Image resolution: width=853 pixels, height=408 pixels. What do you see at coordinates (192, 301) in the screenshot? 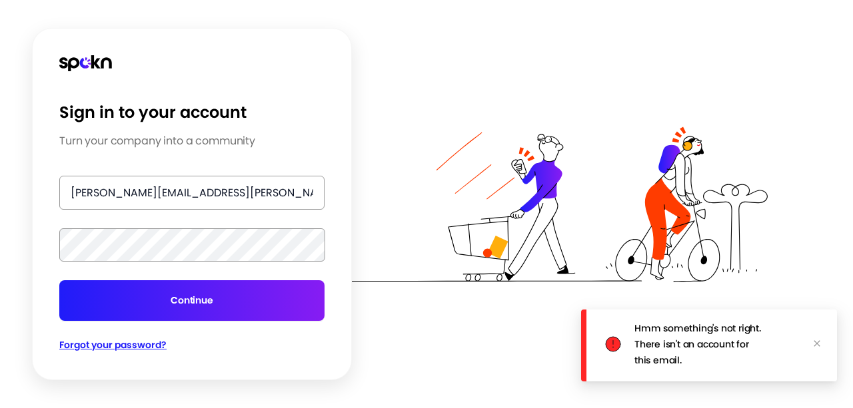
I see `button: Continue` at bounding box center [192, 301].